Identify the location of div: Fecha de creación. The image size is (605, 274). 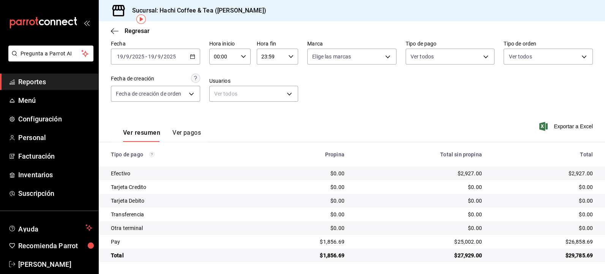
(133, 79).